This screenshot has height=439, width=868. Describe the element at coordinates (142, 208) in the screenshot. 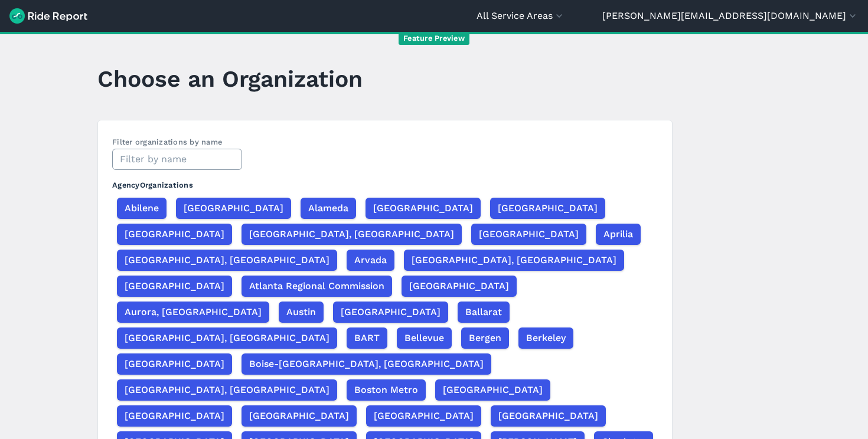

I see `button: Abilene` at that location.